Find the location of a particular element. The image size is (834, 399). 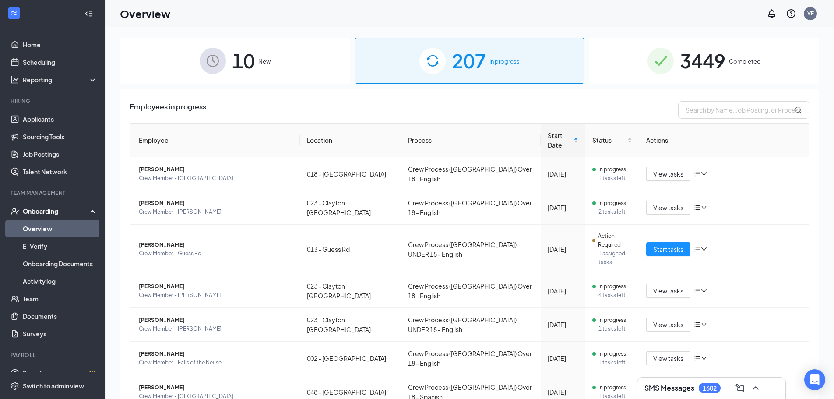

div: Payroll is located at coordinates (53, 355).